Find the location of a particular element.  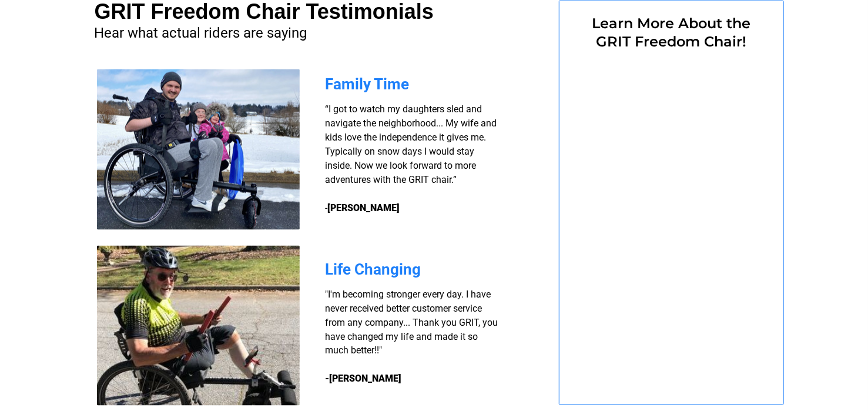

span: Learn More About the GRIT Freedom Chair! is located at coordinates (672, 32).